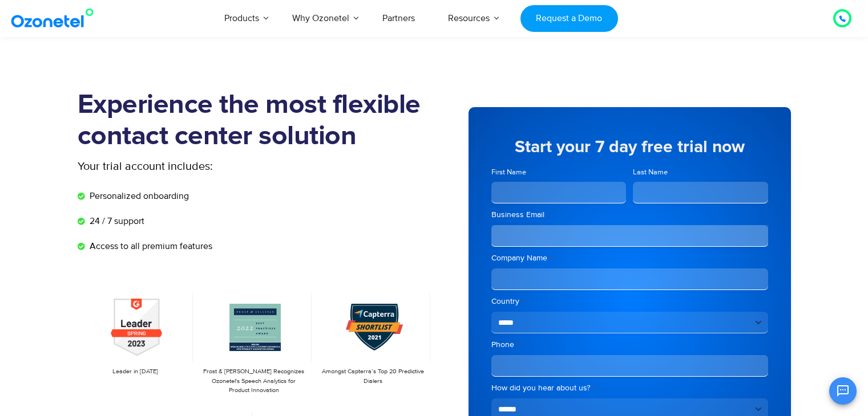 This screenshot has width=868, height=416. I want to click on label: Business Email, so click(629, 215).